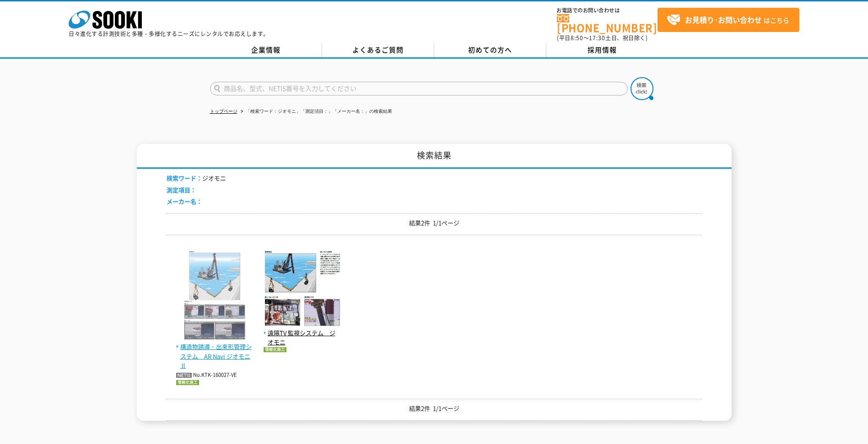  What do you see at coordinates (419, 89) in the screenshot?
I see `input: 商品名、型式、NETIS番号を入力してください` at bounding box center [419, 89].